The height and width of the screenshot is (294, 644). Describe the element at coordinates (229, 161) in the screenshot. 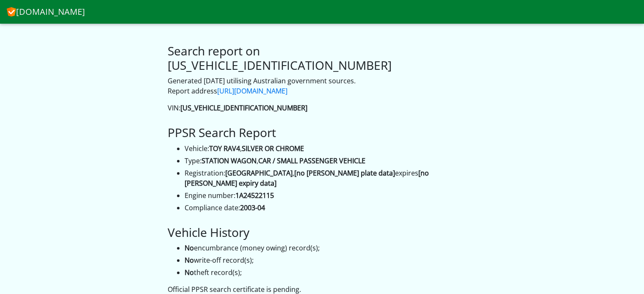

I see `strong: STATION WAGON` at that location.